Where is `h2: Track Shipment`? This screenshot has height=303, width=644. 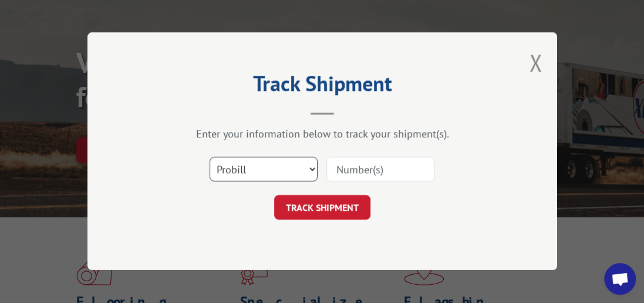
h2: Track Shipment is located at coordinates (322, 86).